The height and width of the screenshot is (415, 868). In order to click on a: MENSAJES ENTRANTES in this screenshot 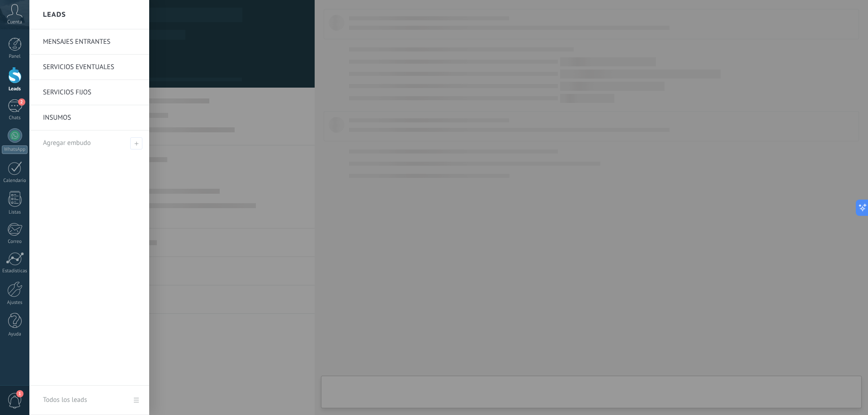, I will do `click(91, 42)`.